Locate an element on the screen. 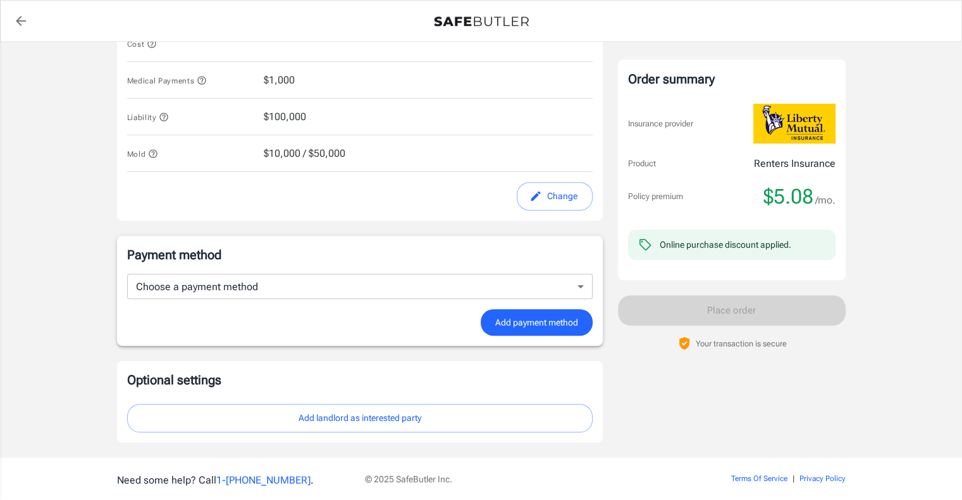  button: Add payment method is located at coordinates (536, 322).